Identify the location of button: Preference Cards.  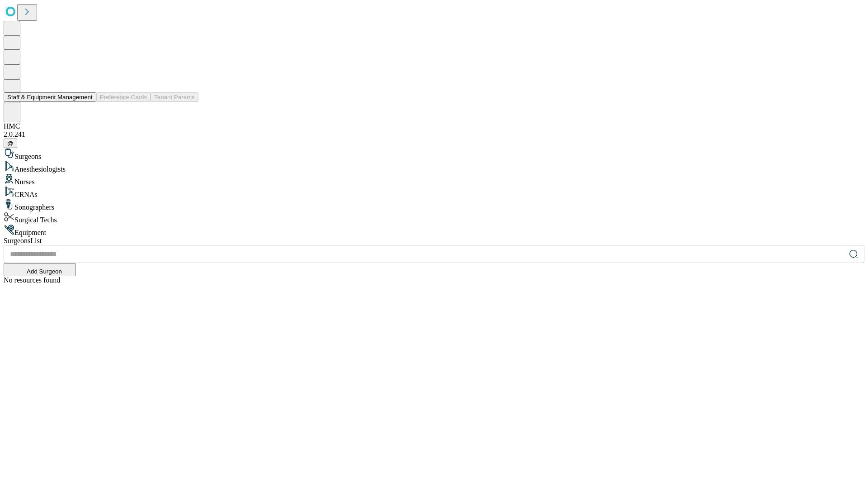
(123, 97).